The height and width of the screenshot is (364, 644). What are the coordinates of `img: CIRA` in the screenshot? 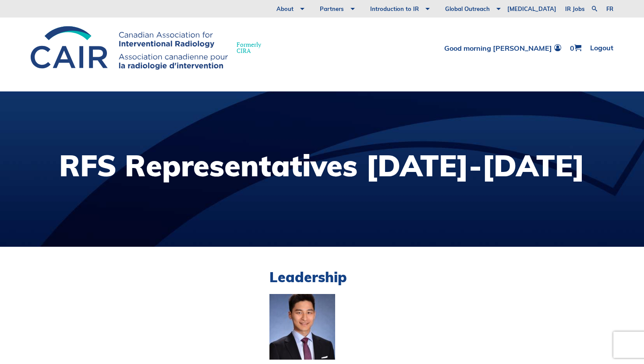 It's located at (129, 48).